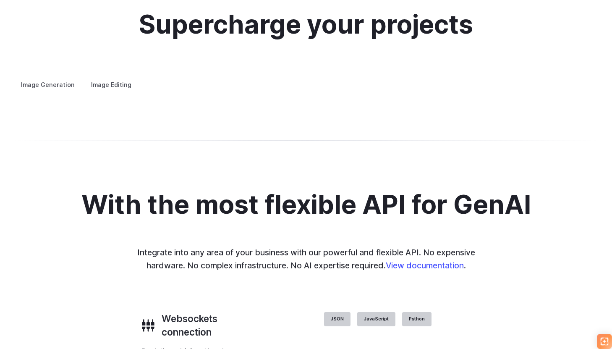 This screenshot has height=349, width=612. I want to click on a: View documentation, so click(425, 265).